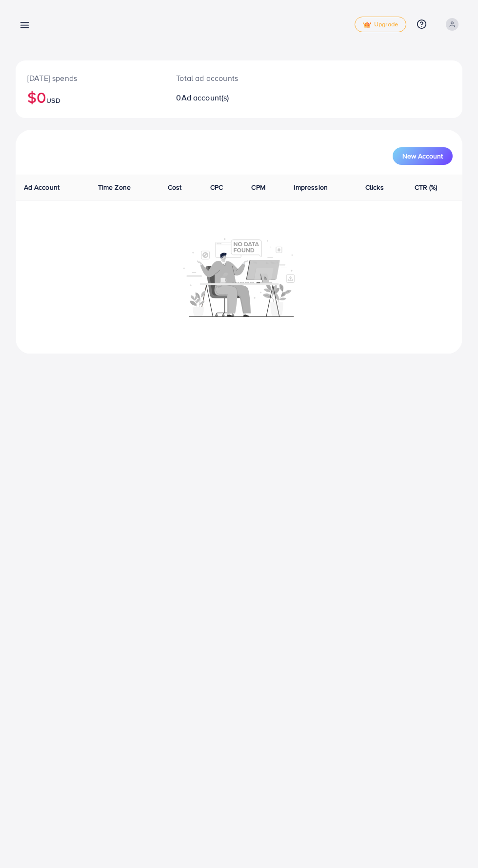  What do you see at coordinates (53, 101) in the screenshot?
I see `span: USD` at bounding box center [53, 101].